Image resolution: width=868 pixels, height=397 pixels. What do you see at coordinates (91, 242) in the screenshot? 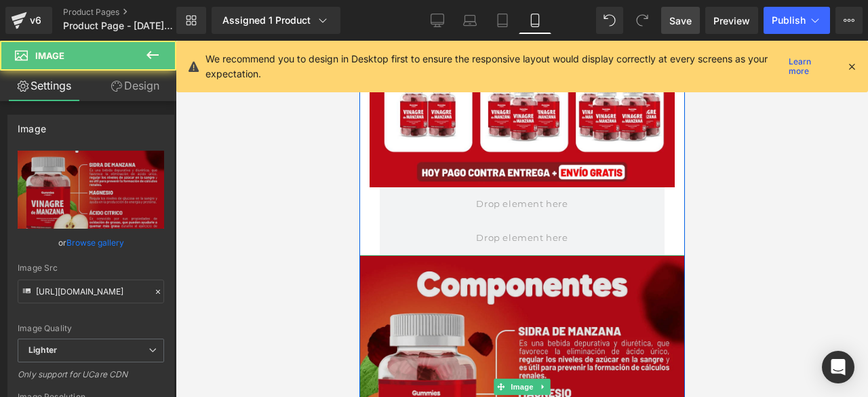
I see `div: or` at bounding box center [91, 242].